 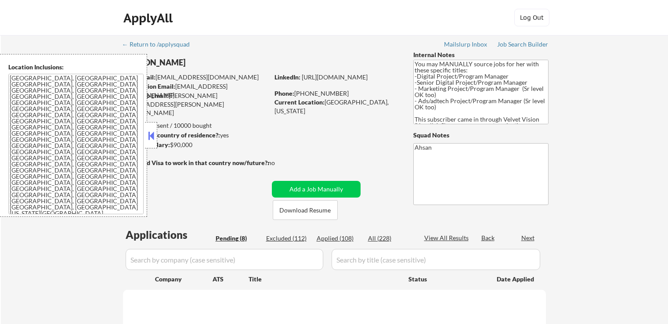 What do you see at coordinates (184, 279) in the screenshot?
I see `div: Company` at bounding box center [184, 279].